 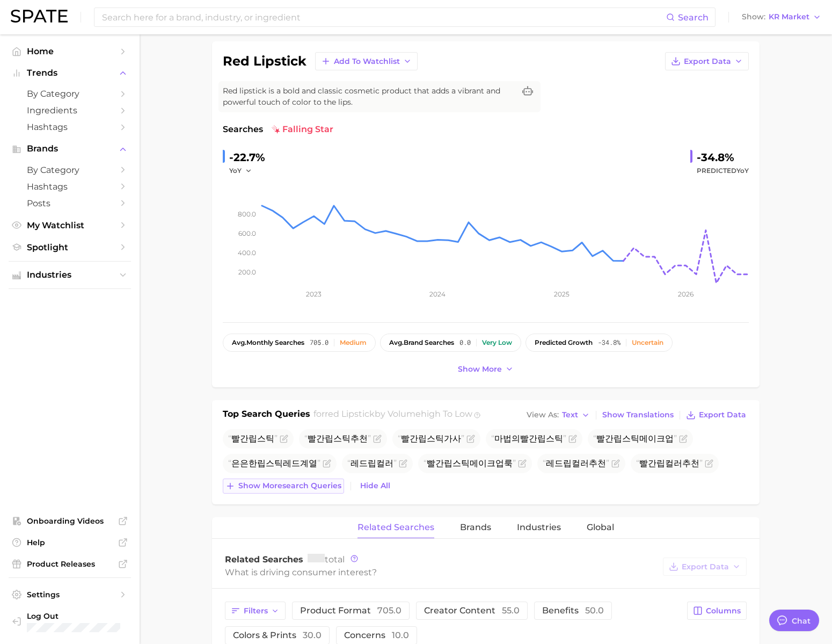 I want to click on span: Show, so click(x=753, y=17).